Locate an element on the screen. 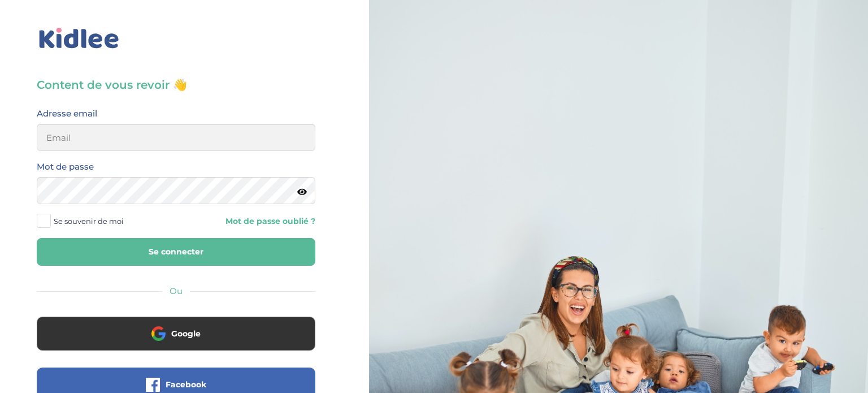  img: facebook.png is located at coordinates (152, 384).